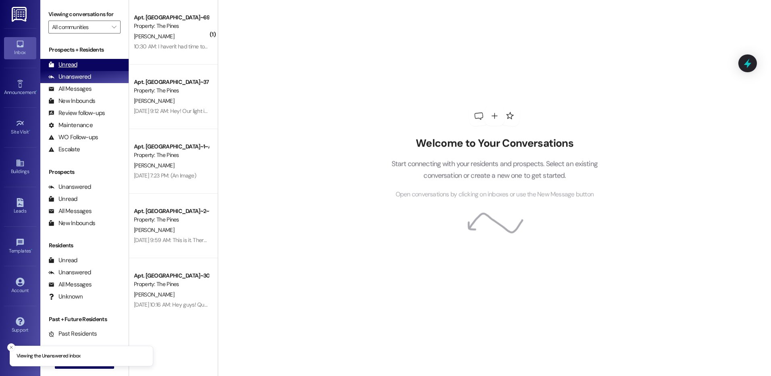 The height and width of the screenshot is (376, 771). What do you see at coordinates (20, 325) in the screenshot?
I see `a: Support` at bounding box center [20, 325].